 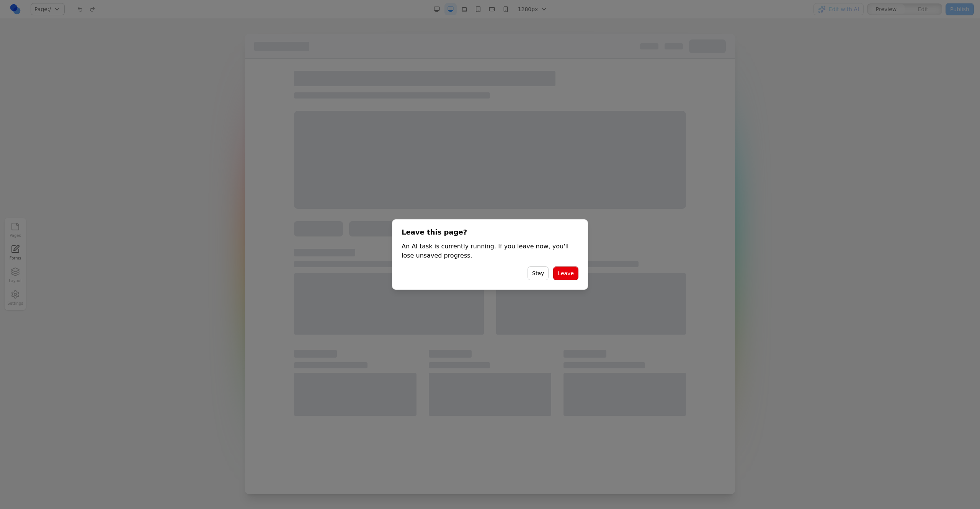 I want to click on h1: Hello, World!, so click(x=245, y=239).